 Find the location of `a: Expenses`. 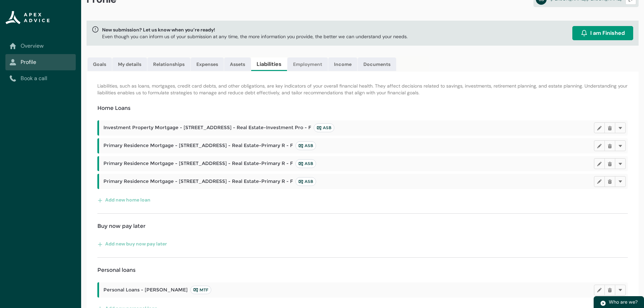

a: Expenses is located at coordinates (207, 64).